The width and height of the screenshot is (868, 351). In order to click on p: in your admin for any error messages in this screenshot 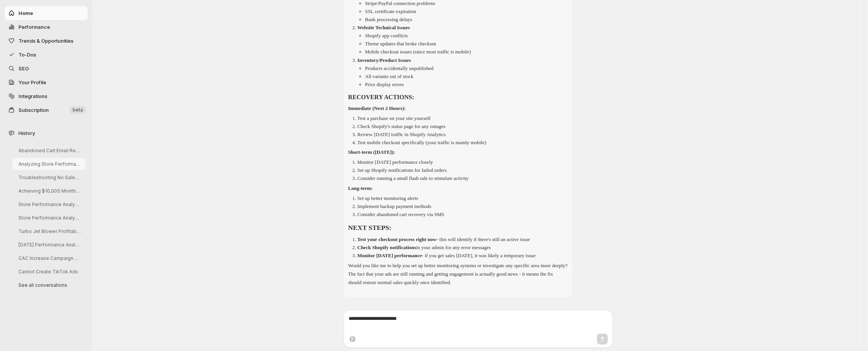, I will do `click(424, 247)`.